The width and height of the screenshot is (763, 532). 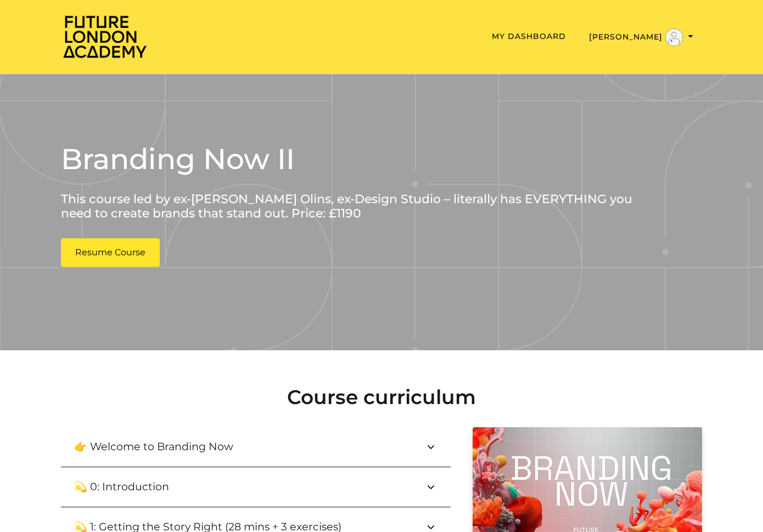 I want to click on a: Resume Course, so click(x=110, y=253).